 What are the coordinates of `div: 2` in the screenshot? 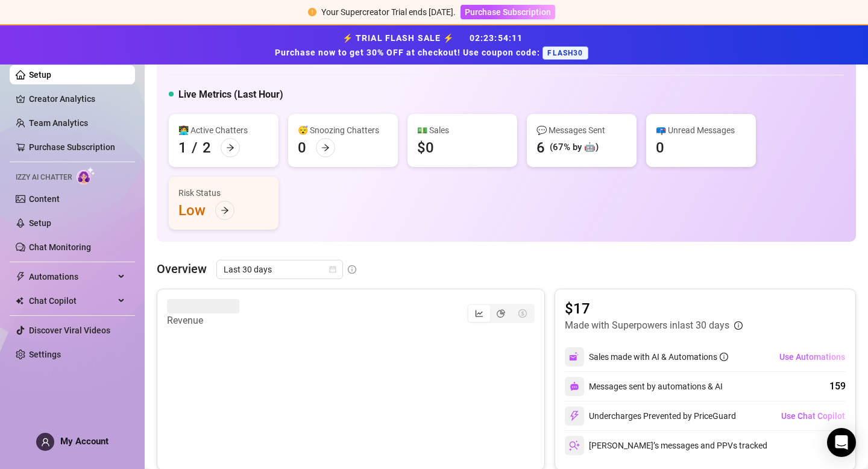 It's located at (206, 148).